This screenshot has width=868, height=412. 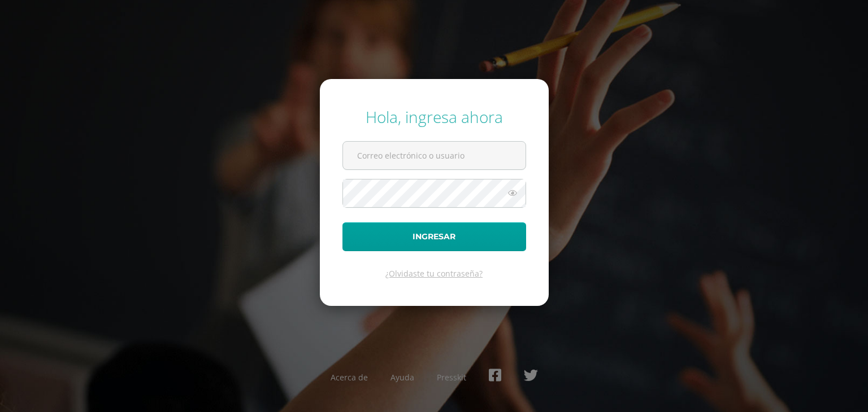 What do you see at coordinates (452, 377) in the screenshot?
I see `a: Presskit` at bounding box center [452, 377].